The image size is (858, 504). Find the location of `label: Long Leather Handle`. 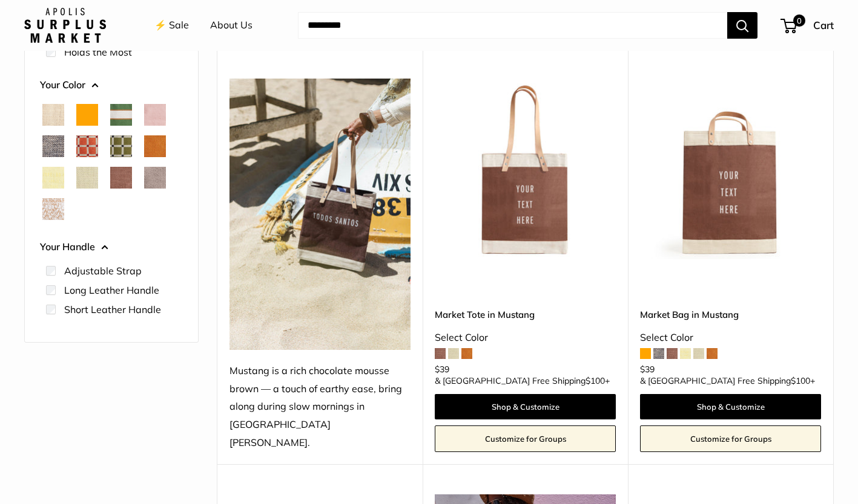

label: Long Leather Handle is located at coordinates (111, 290).